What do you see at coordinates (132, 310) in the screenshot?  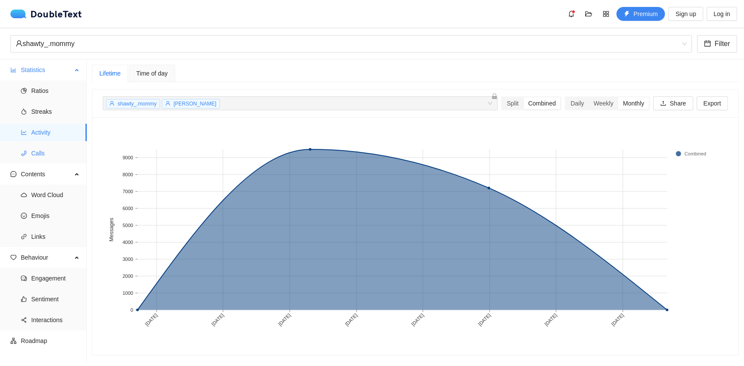 I see `text: 0` at bounding box center [132, 310].